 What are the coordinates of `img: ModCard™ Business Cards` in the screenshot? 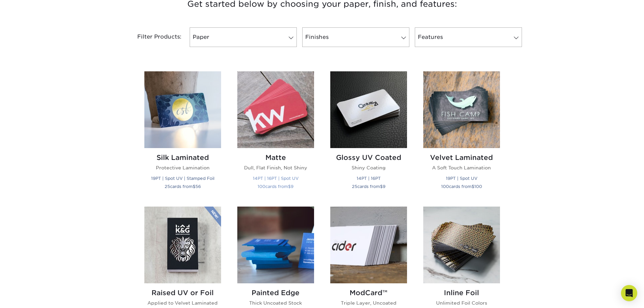 It's located at (368, 245).